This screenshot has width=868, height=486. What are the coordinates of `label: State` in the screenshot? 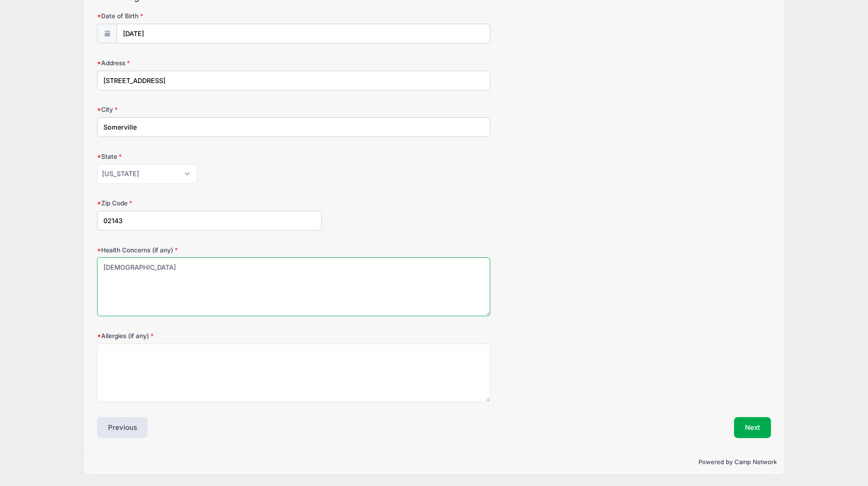 It's located at (209, 157).